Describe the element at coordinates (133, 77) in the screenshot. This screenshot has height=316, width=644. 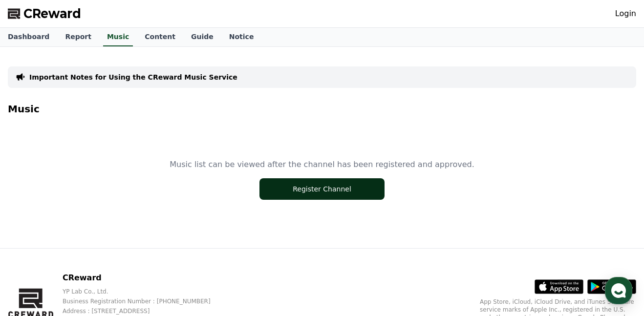
I see `a: Important Notes for Using the CReward Music Service` at that location.